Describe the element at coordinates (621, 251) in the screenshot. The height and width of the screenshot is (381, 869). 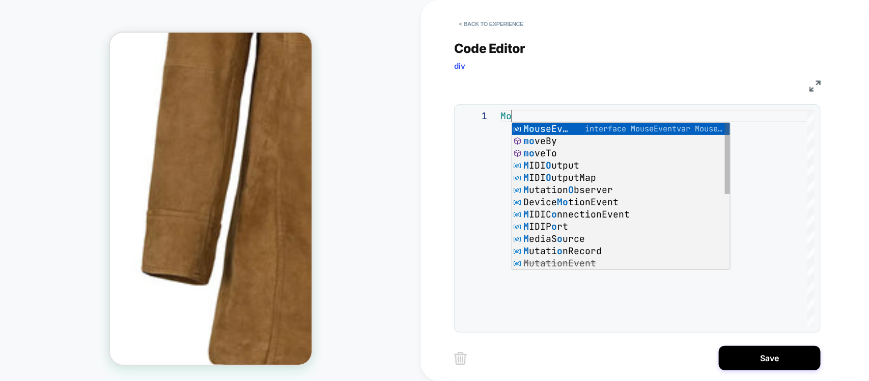
I see `div: MutationRecord` at that location.